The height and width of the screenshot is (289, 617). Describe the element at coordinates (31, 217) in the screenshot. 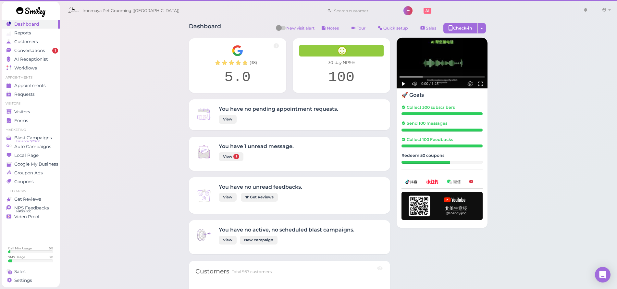

I see `a: Video Proof` at that location.